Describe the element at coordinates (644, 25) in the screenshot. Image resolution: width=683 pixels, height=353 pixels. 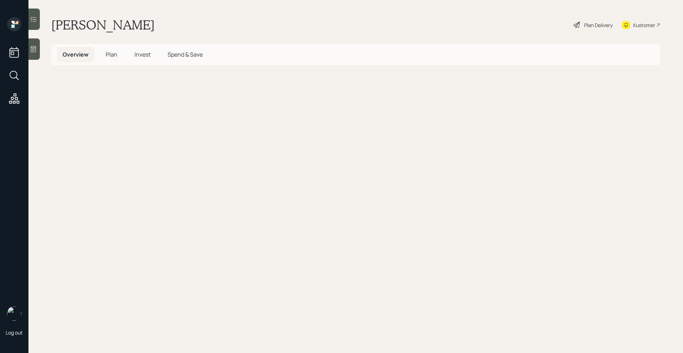
I see `div: Kustomer` at that location.